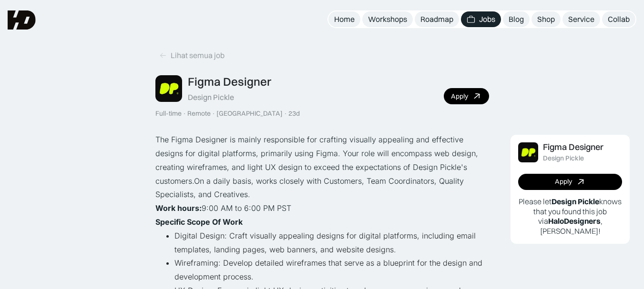 The width and height of the screenshot is (644, 289). What do you see at coordinates (294, 114) in the screenshot?
I see `div: 23d` at bounding box center [294, 114].